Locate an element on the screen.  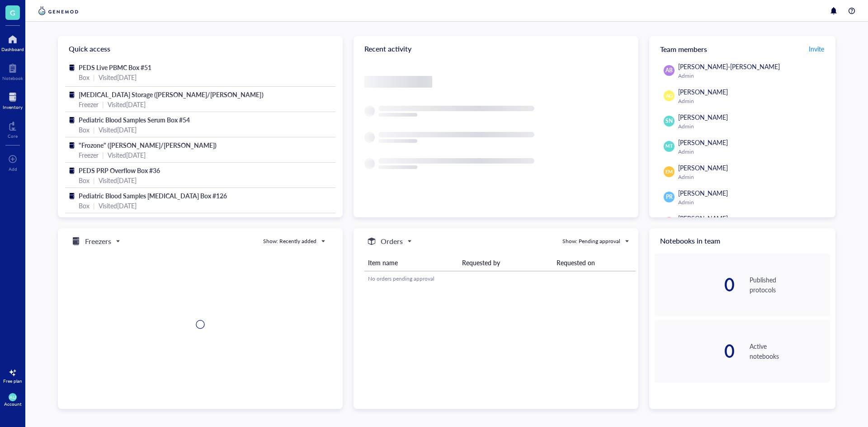
div: Published protocols is located at coordinates (790, 285).